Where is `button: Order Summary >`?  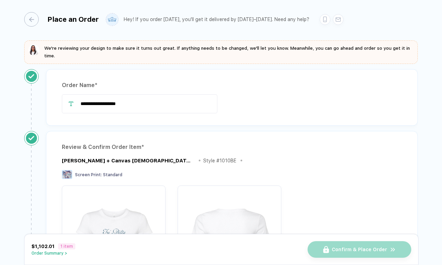
button: Order Summary > is located at coordinates (53, 253).